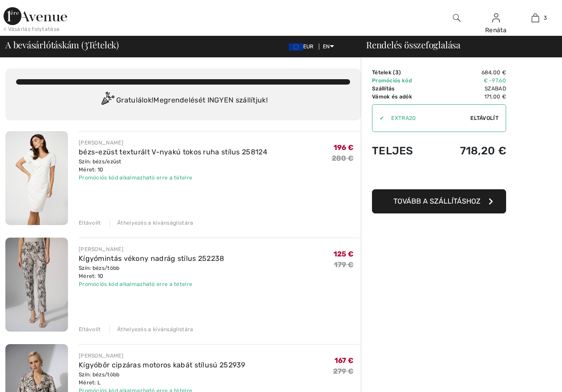 This screenshot has height=392, width=562. What do you see at coordinates (470, 72) in the screenshot?
I see `td: 684,00 €` at bounding box center [470, 72].